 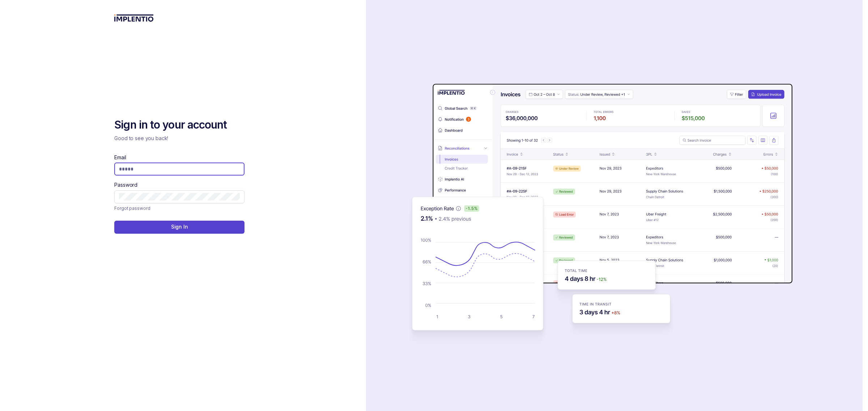 What do you see at coordinates (132, 209) in the screenshot?
I see `a: Link Forgot password` at bounding box center [132, 209].